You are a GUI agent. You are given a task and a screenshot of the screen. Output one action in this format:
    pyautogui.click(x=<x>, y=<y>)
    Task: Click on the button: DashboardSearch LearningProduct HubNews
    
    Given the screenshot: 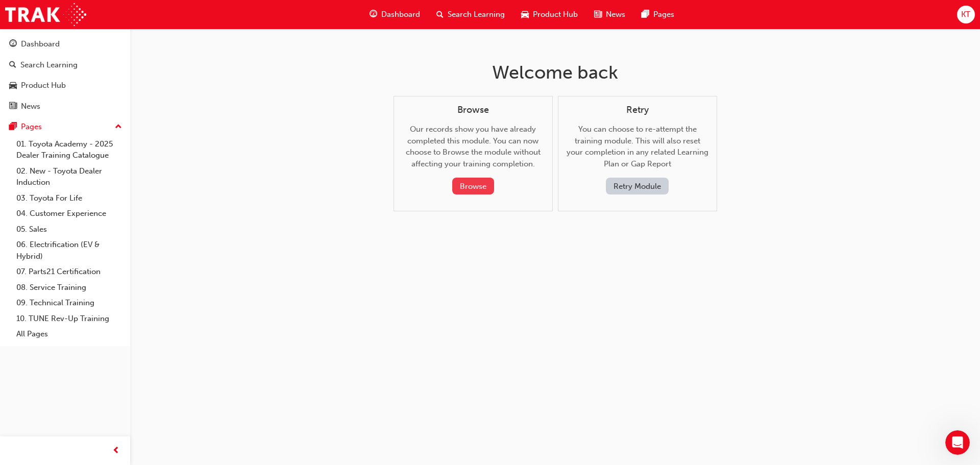 What is the action you would take?
    pyautogui.click(x=64, y=75)
    